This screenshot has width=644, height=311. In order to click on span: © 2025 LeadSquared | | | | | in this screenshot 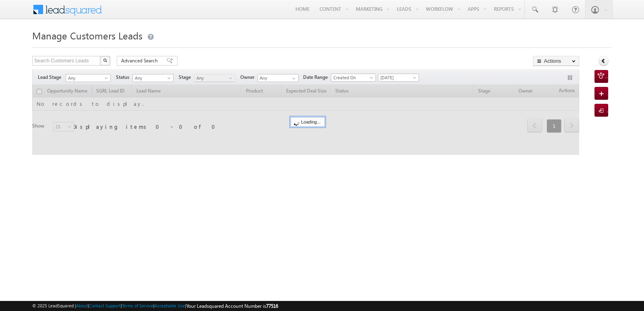, I will do `click(155, 306)`.